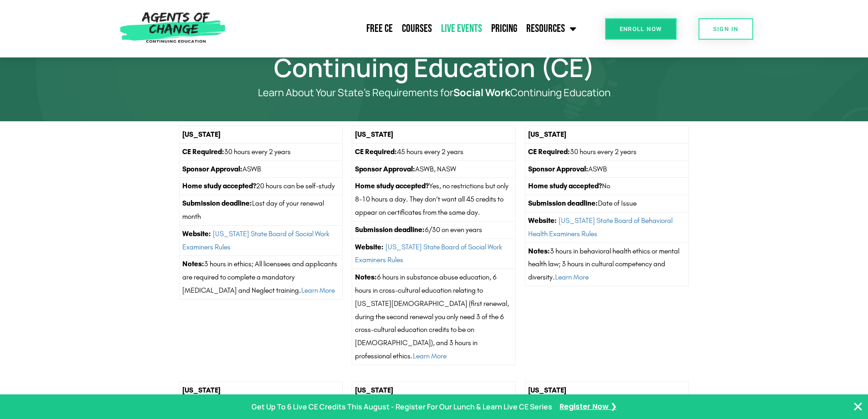 The height and width of the screenshot is (419, 868). I want to click on p: Learn About Your State’s Requirements for Continuing Education, so click(434, 92).